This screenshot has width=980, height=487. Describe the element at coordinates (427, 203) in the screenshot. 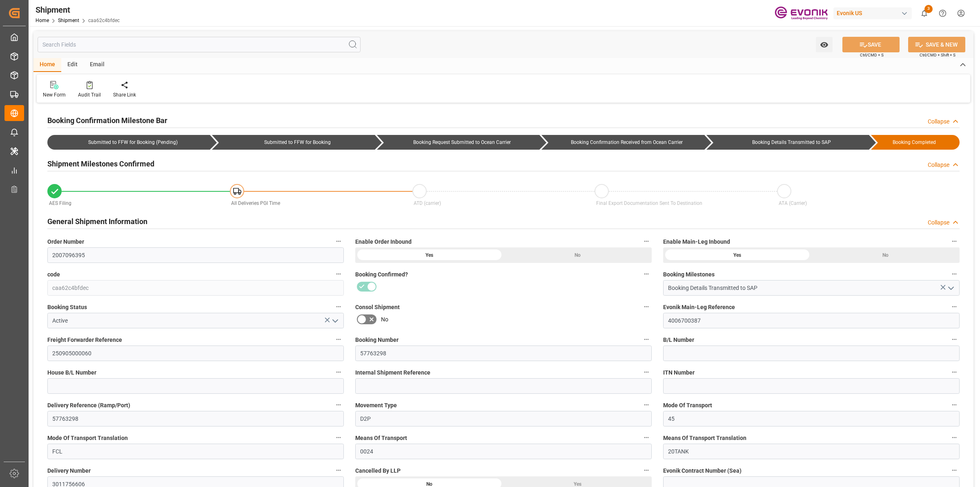

I see `span: ATD (carrier)` at that location.